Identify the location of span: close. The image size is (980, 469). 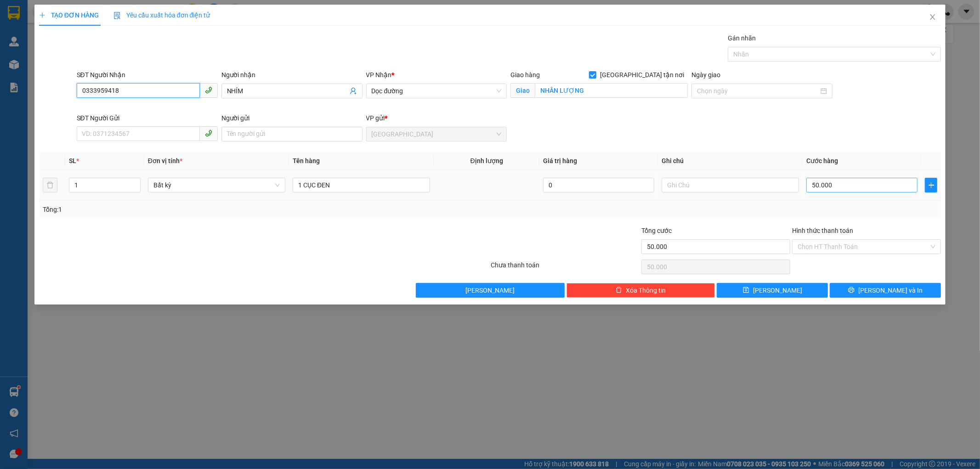
(932, 17).